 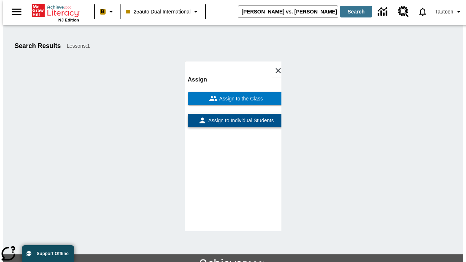 I want to click on span: Lessons : 1, so click(x=78, y=46).